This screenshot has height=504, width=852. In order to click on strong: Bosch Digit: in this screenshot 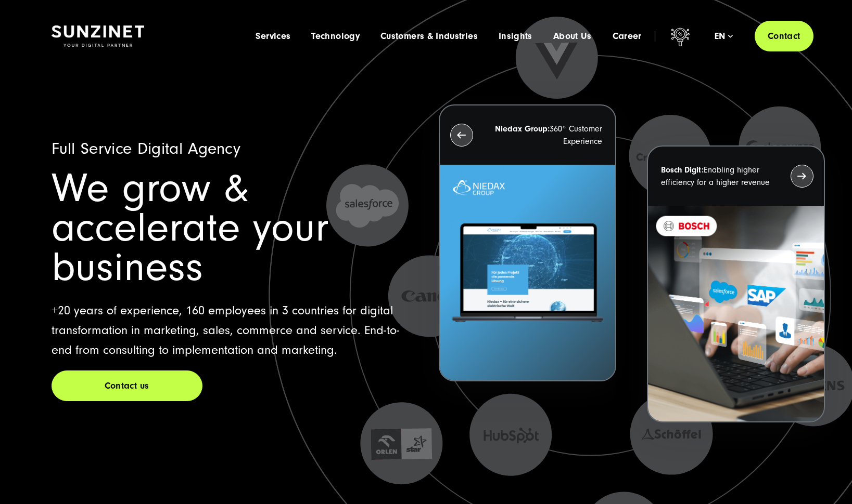, I will do `click(683, 170)`.